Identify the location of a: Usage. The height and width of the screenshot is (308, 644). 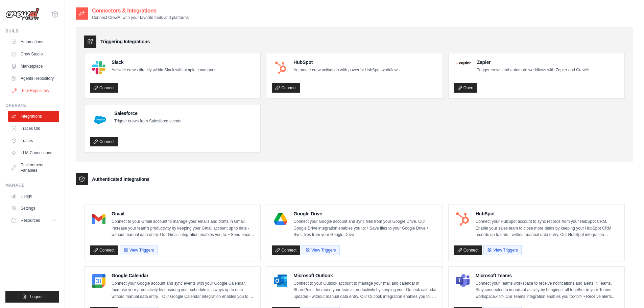
(34, 196).